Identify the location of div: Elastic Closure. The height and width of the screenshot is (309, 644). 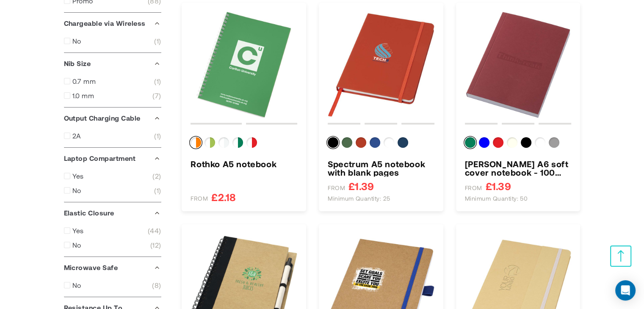
(113, 213).